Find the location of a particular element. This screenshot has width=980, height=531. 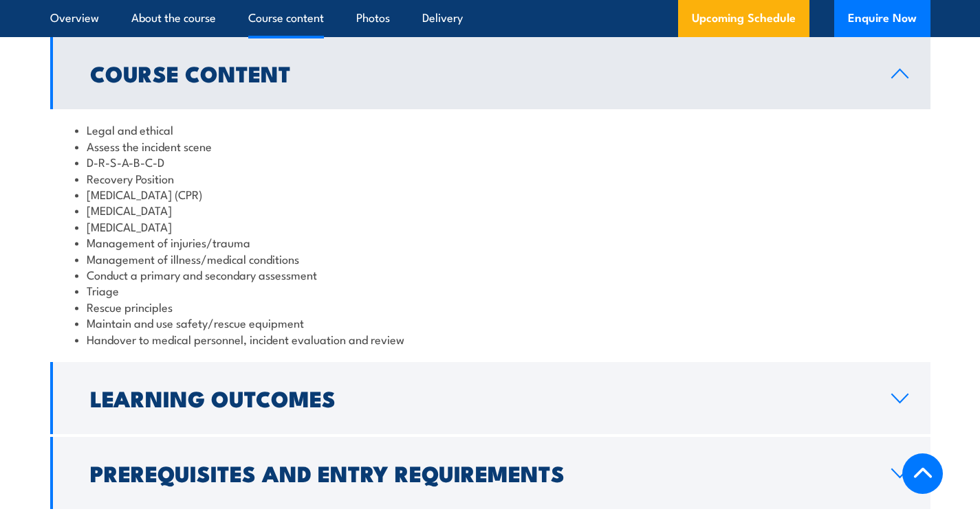

li: Maintain and use safety/rescue equipment is located at coordinates (490, 322).